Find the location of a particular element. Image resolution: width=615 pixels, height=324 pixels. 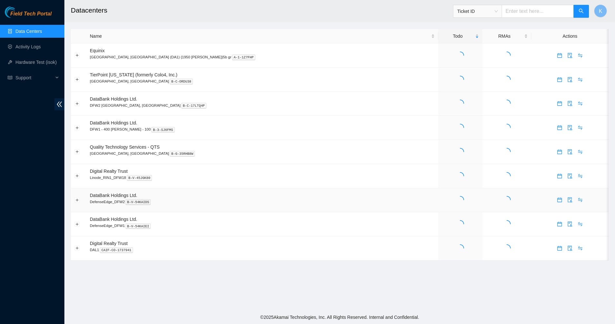

footer: © 2025 Akamai Technologies, Inc. All Rights Reserved. Internal and Confidential. is located at coordinates (340, 317).